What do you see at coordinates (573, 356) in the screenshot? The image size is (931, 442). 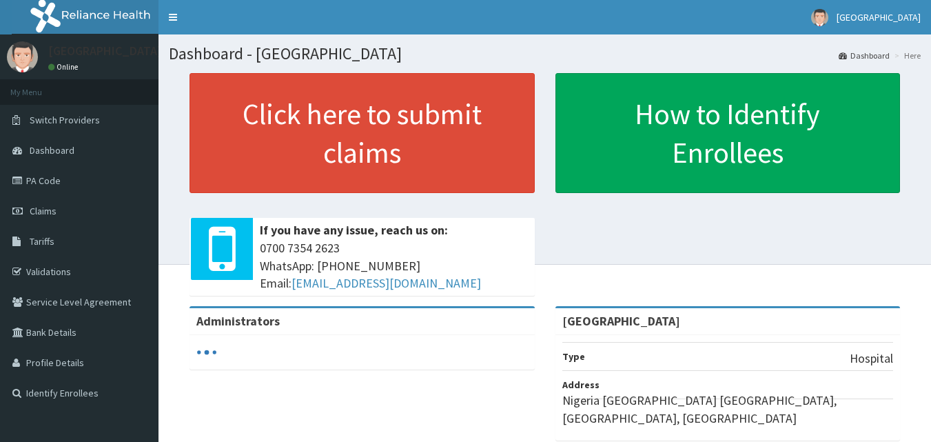 I see `b: Type` at bounding box center [573, 356].